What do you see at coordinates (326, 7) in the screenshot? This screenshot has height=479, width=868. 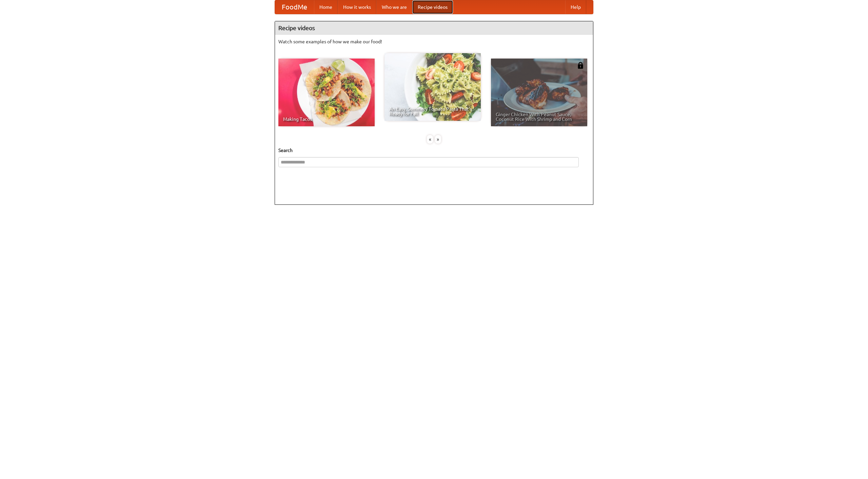 I see `a: Home` at bounding box center [326, 7].